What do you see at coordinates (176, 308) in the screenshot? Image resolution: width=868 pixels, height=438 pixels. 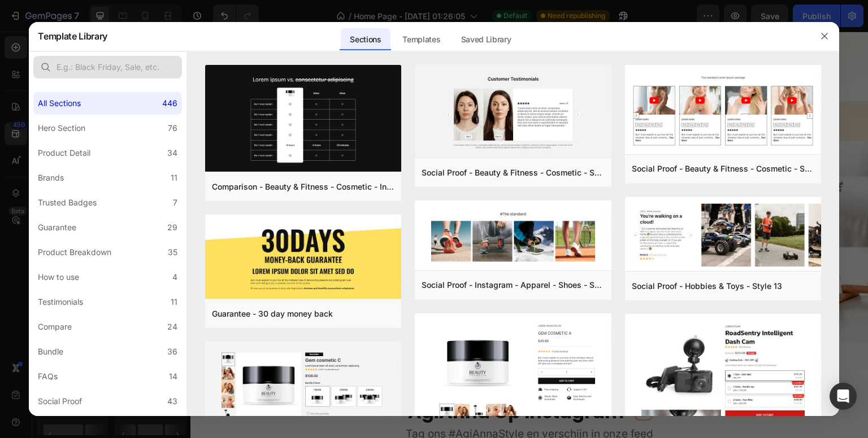 I see `p: View &` at bounding box center [176, 308].